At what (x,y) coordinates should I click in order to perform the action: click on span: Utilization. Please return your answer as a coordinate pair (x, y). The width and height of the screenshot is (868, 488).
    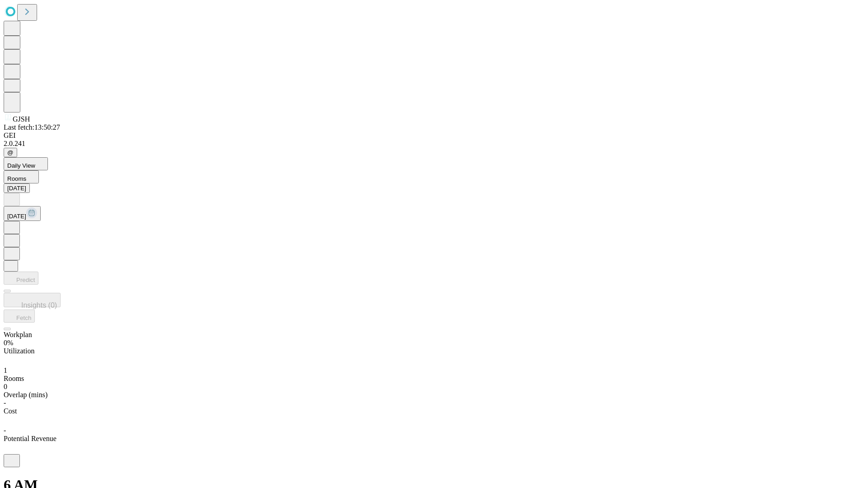
    Looking at the image, I should click on (19, 351).